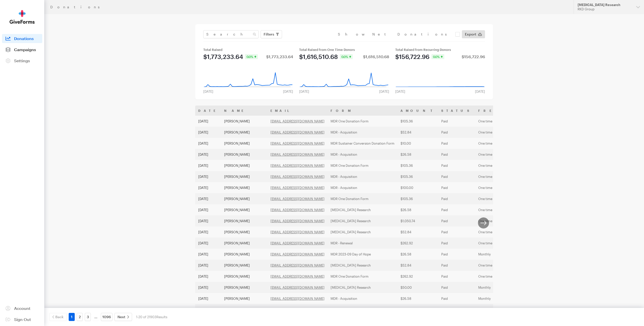 This screenshot has height=326, width=644. Describe the element at coordinates (208, 110) in the screenshot. I see `th: Date` at that location.